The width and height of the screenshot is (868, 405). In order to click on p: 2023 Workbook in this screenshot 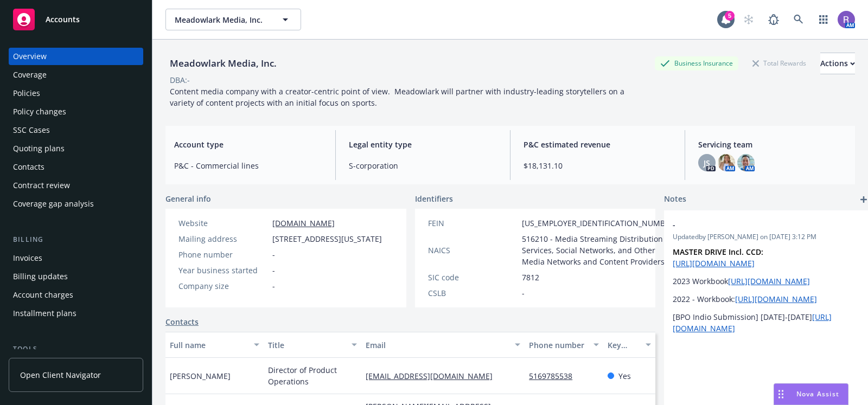, I will do `click(767, 281)`.